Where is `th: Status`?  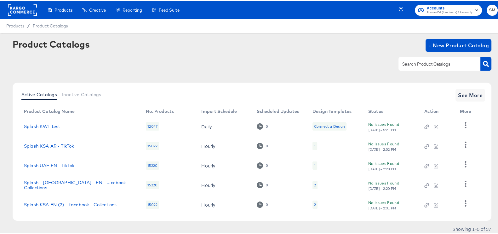
th: Status is located at coordinates (391, 110).